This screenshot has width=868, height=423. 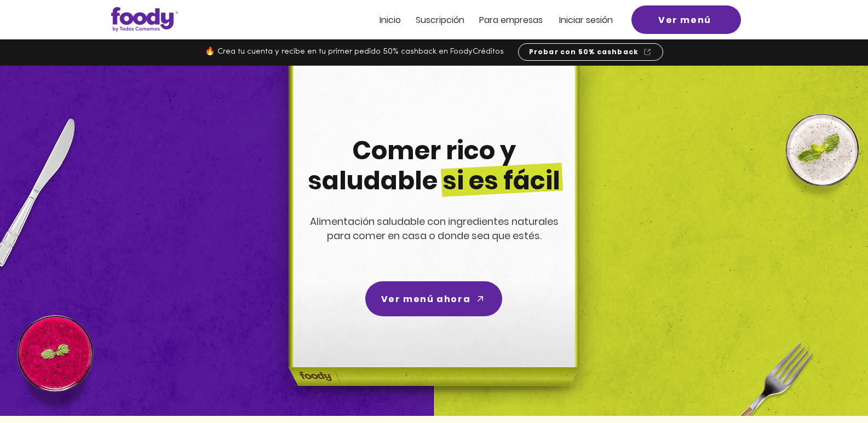 What do you see at coordinates (686, 20) in the screenshot?
I see `a: Ver menú` at bounding box center [686, 20].